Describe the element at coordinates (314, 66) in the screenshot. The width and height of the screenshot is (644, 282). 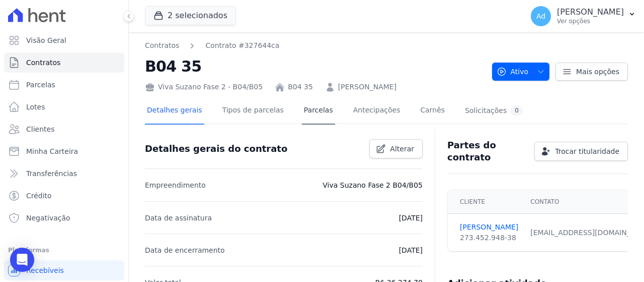
I see `h2: B04 35` at that location.